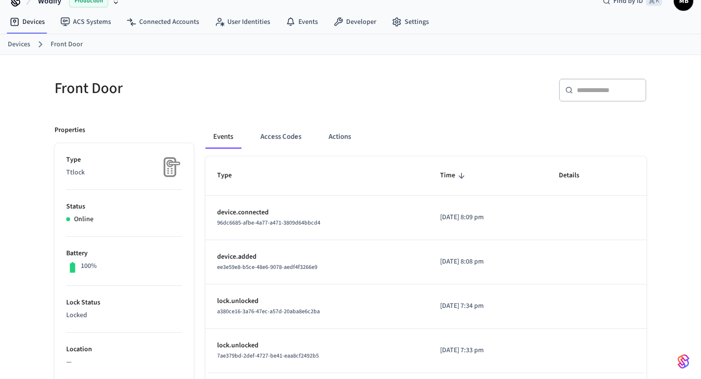 This screenshot has height=379, width=701. Describe the element at coordinates (355, 22) in the screenshot. I see `a: Developer` at that location.